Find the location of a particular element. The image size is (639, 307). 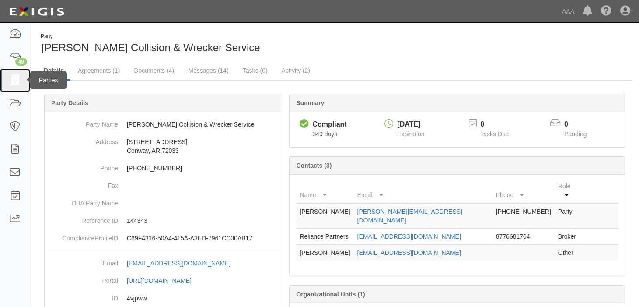

dt: Address is located at coordinates (83, 140).